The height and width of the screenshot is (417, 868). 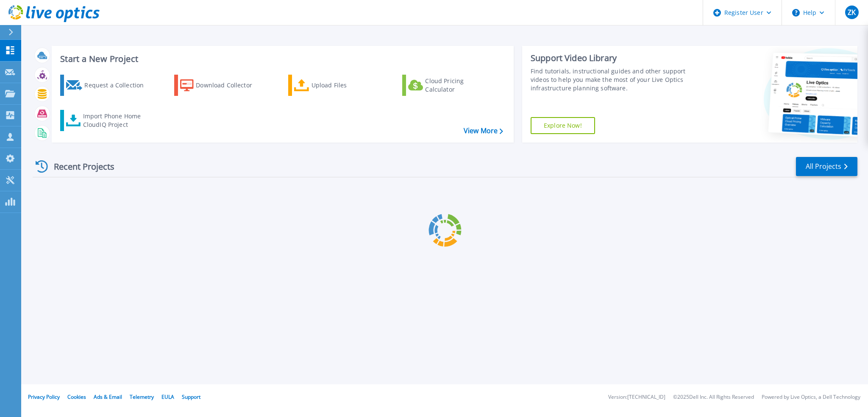 What do you see at coordinates (281, 59) in the screenshot?
I see `h3: Start a New Project` at bounding box center [281, 59].